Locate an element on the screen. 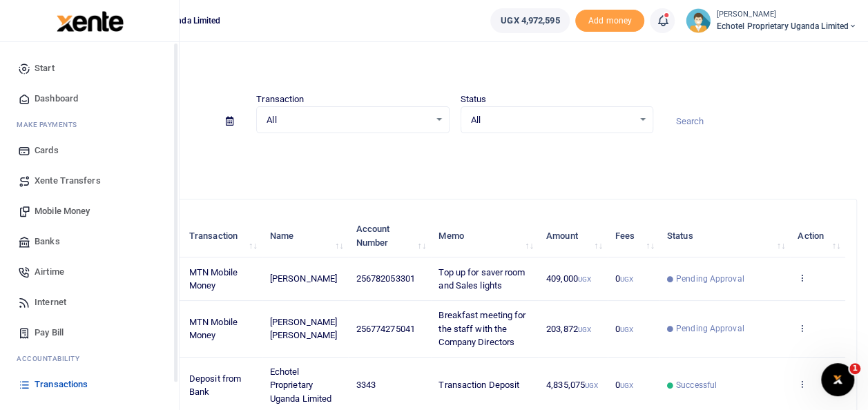  th: Account Number: activate to sort column ascending is located at coordinates (389, 236).